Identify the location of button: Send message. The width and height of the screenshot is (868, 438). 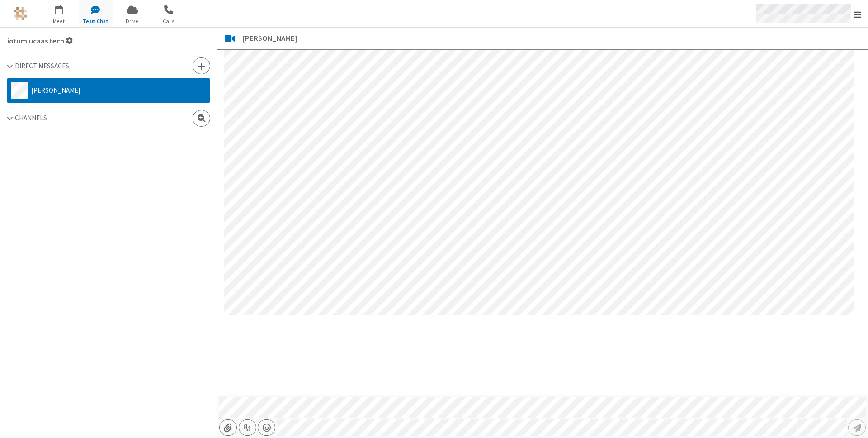
(857, 428).